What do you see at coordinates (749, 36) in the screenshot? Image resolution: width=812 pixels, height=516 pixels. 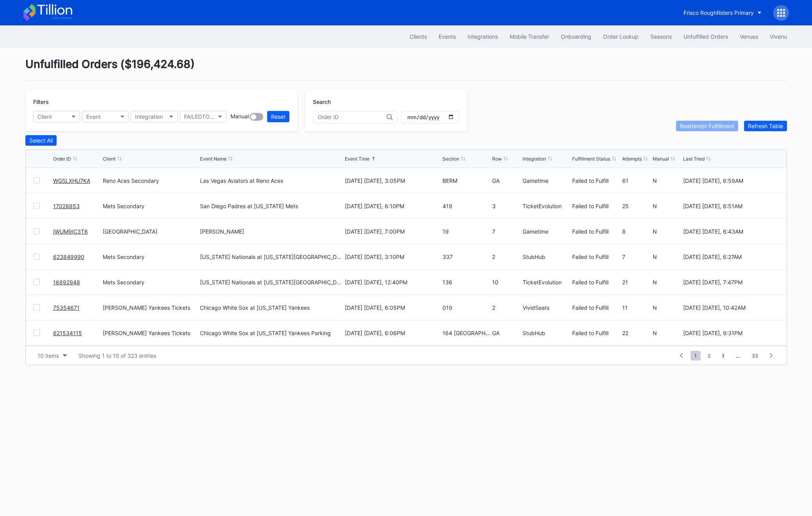 I see `button: Venues` at bounding box center [749, 36].